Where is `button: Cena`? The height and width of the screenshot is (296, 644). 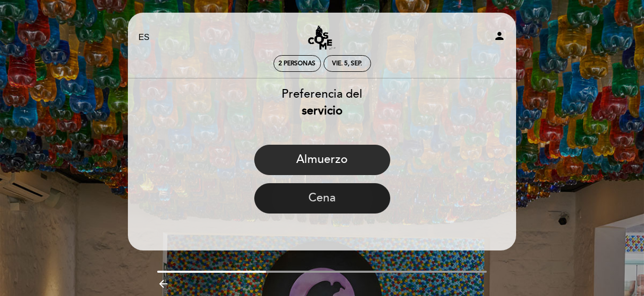 button: Cena is located at coordinates (322, 199).